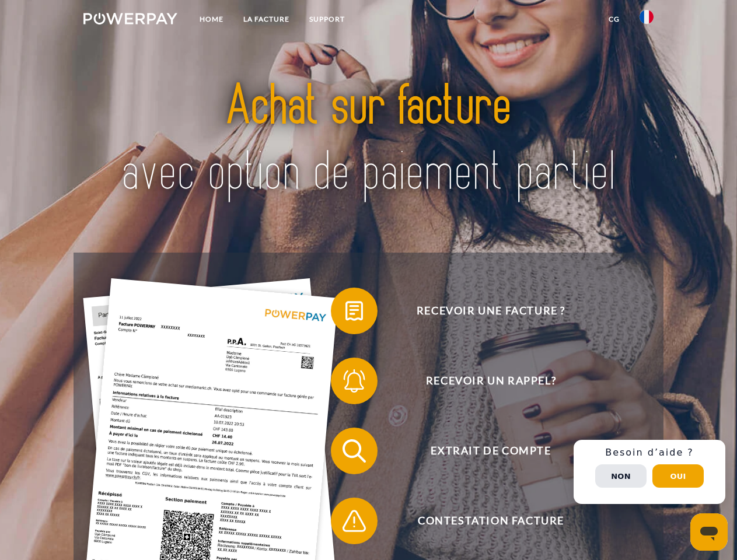 The height and width of the screenshot is (560, 737). What do you see at coordinates (614, 19) in the screenshot?
I see `a: CG` at bounding box center [614, 19].